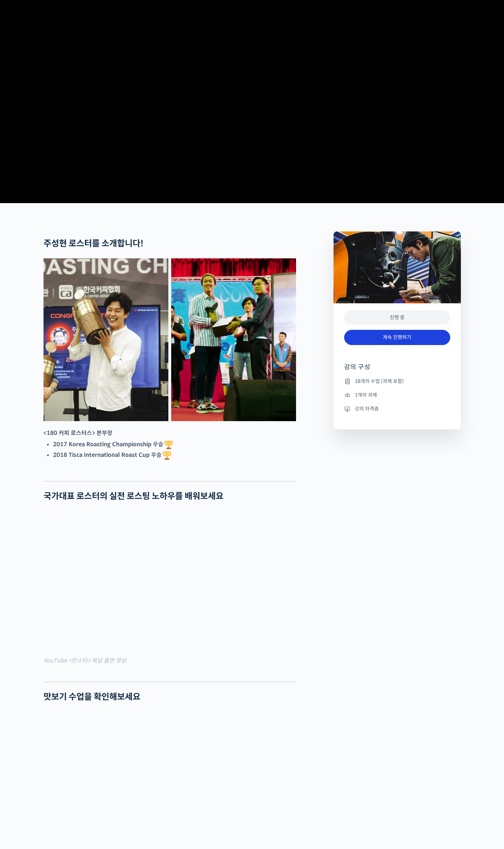 The image size is (504, 849). I want to click on strong: <180 커피 로스터스> 본부장, so click(78, 433).